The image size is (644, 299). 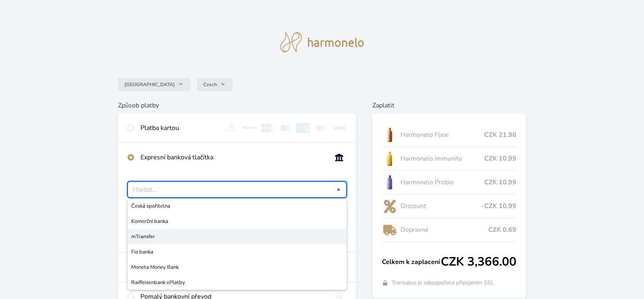 I want to click on span: Transakce je zabezpečena připojením SSL, so click(x=443, y=283).